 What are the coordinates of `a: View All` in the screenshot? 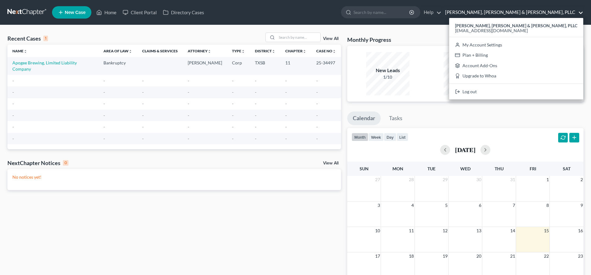 It's located at (331, 39).